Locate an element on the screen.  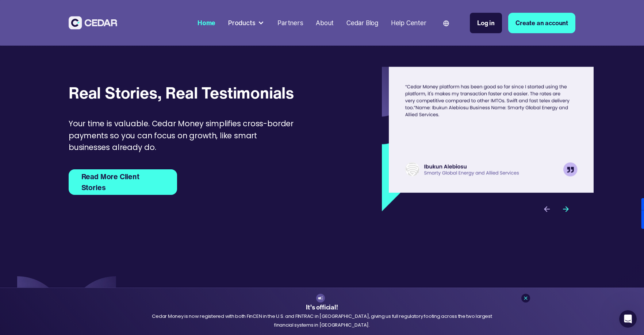
a: Create an account is located at coordinates (542, 23).